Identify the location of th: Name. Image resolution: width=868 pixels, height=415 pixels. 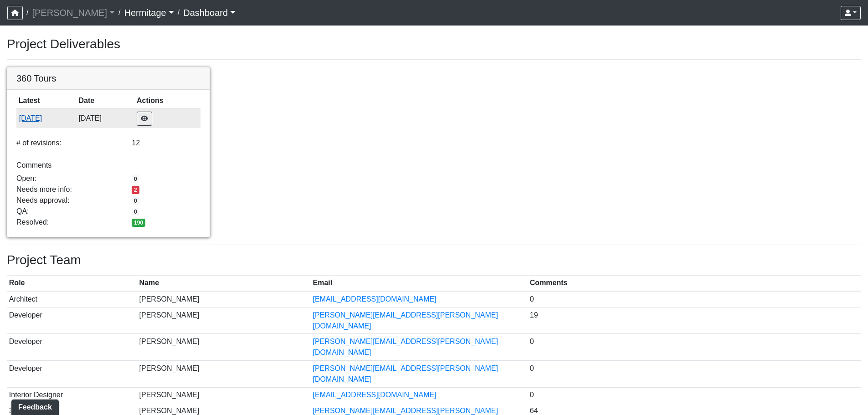
(224, 283).